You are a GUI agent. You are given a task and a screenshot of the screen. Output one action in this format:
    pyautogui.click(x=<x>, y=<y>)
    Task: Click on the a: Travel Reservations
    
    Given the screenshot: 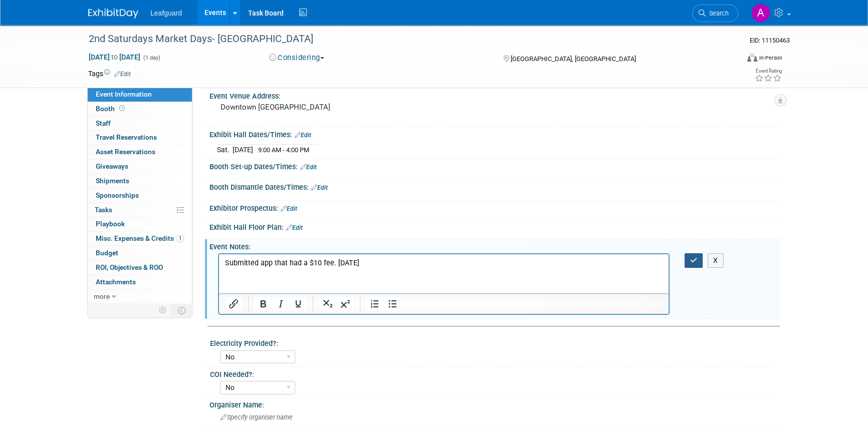 What is the action you would take?
    pyautogui.click(x=140, y=138)
    